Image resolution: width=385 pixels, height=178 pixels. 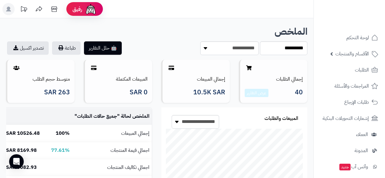 What do you see at coordinates (345, 167) in the screenshot?
I see `span: جديد` at bounding box center [345, 167].